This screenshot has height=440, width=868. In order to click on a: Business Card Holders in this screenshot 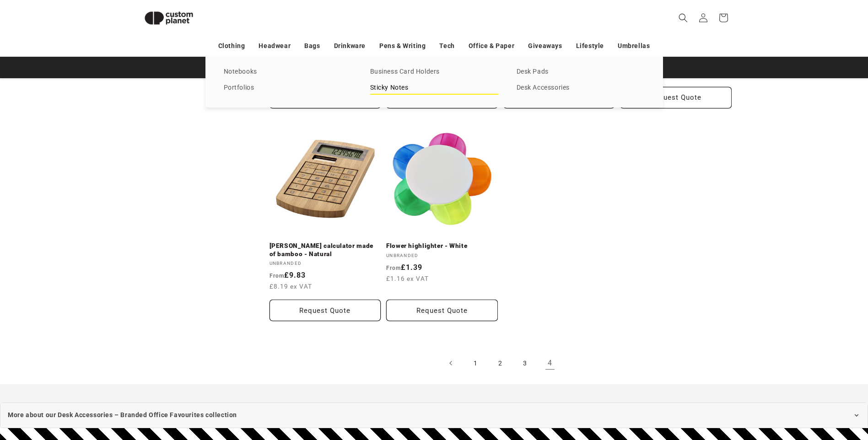, I will do `click(434, 72)`.